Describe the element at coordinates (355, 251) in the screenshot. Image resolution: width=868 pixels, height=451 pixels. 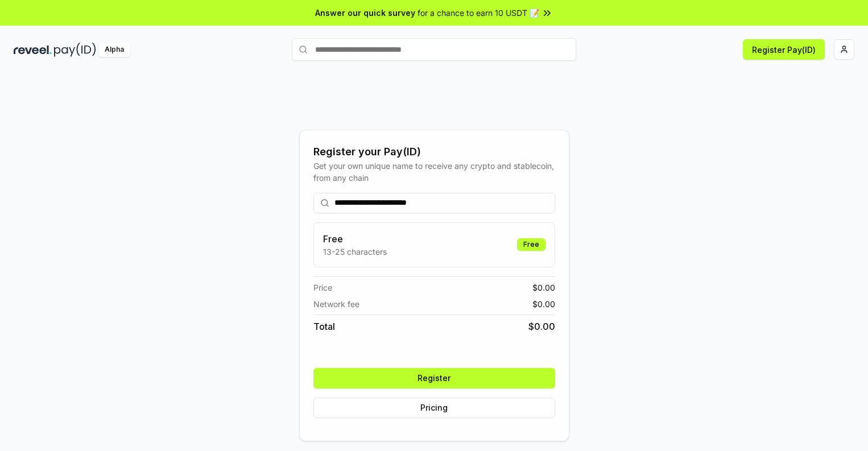
I see `p: 13-25 characters` at that location.